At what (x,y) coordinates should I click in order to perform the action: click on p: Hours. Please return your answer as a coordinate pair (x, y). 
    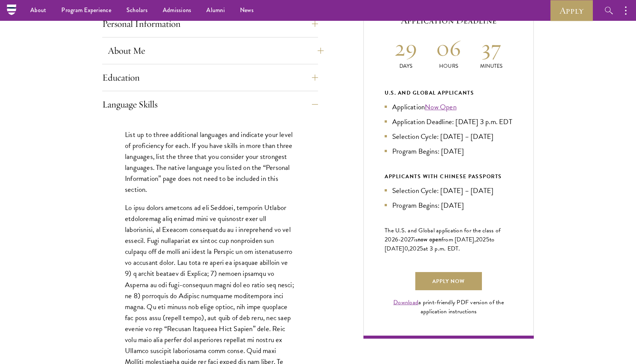
    Looking at the image, I should click on (449, 66).